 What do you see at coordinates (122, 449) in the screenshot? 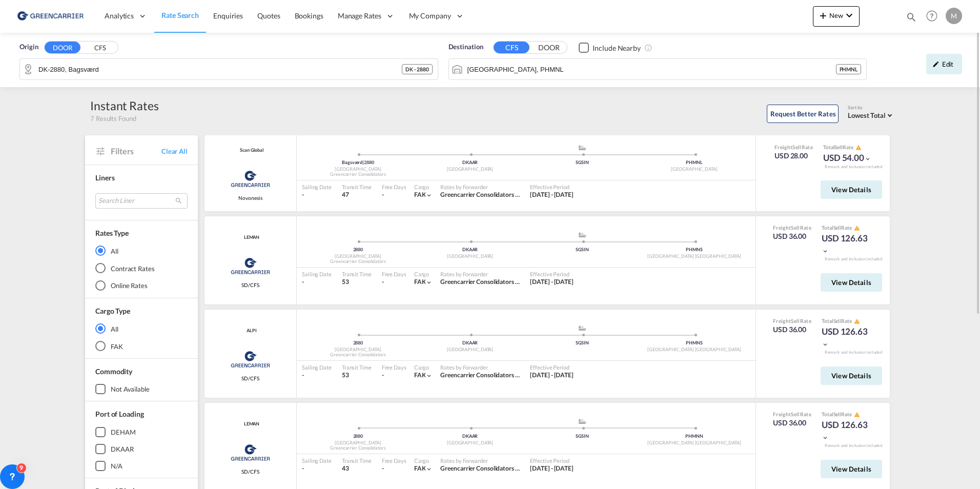
I see `div: DKAAR` at bounding box center [122, 449].